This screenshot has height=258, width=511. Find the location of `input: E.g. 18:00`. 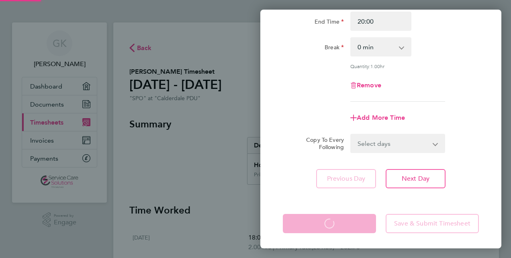

input: E.g. 18:00 is located at coordinates (380, 21).